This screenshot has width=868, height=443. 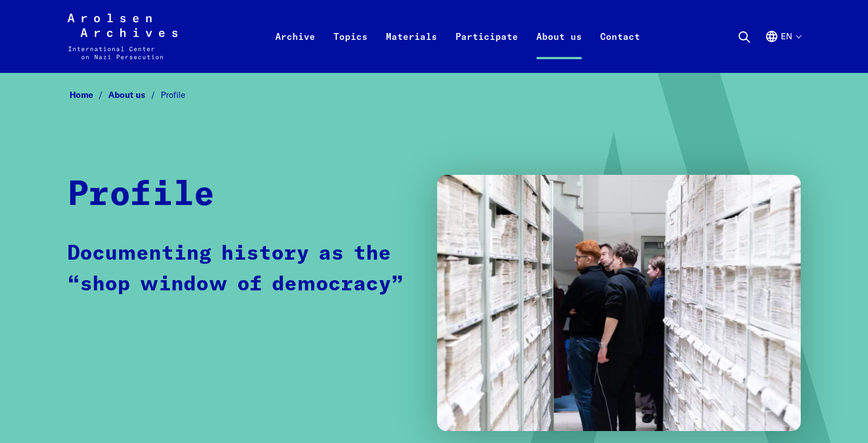 What do you see at coordinates (620, 50) in the screenshot?
I see `a: Contact` at bounding box center [620, 50].